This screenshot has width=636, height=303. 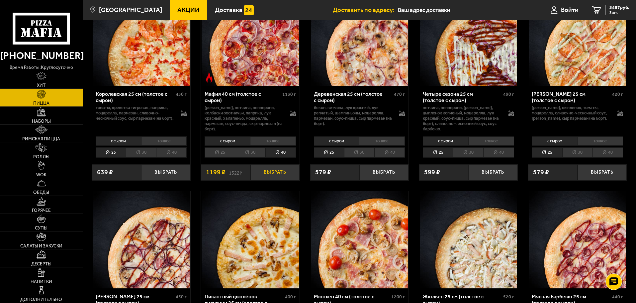 What do you see at coordinates (620, 8) in the screenshot?
I see `span: 3497 руб.` at bounding box center [620, 8].